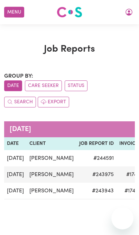 The height and width of the screenshot is (235, 139). Describe the element at coordinates (70, 50) in the screenshot. I see `h1: Job Reports` at that location.